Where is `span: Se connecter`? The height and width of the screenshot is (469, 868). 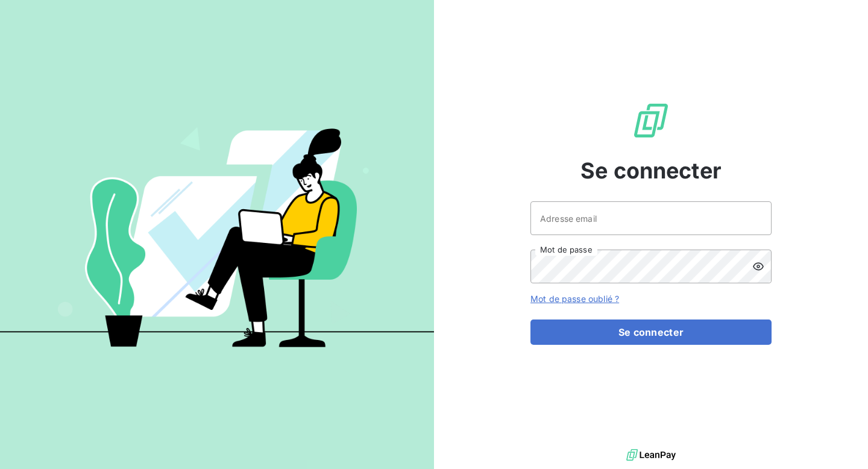 span: Se connecter is located at coordinates (651, 171).